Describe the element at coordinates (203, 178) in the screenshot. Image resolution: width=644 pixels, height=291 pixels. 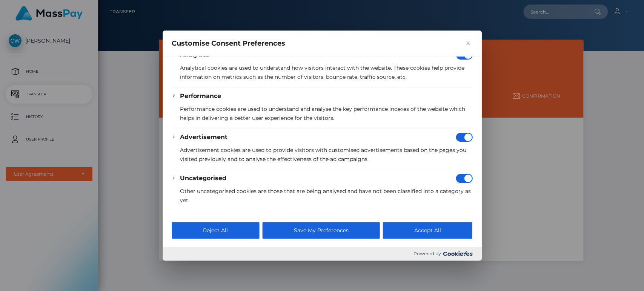
I see `button: Uncategorised` at that location.